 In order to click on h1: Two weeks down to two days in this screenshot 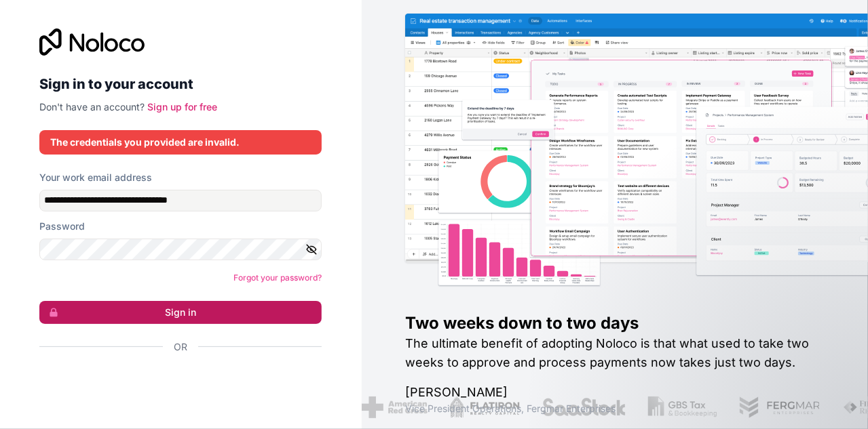, I will do `click(615, 324)`.